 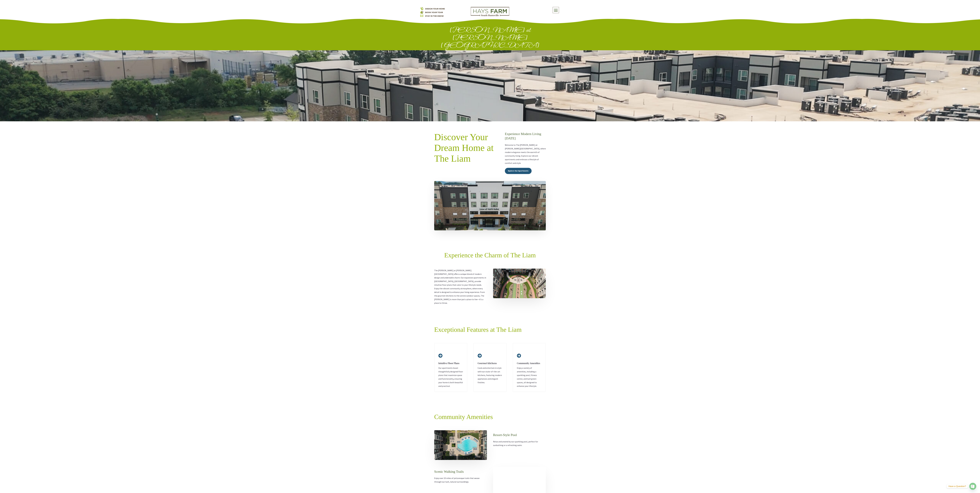 What do you see at coordinates (434, 13) in the screenshot?
I see `a: BOOK YOUR TOUR` at bounding box center [434, 13].